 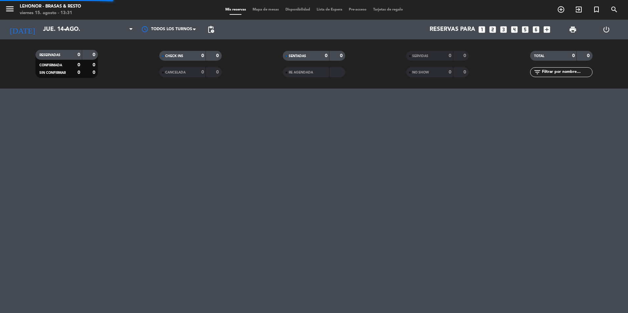 What do you see at coordinates (211, 30) in the screenshot?
I see `span: pending_actions` at bounding box center [211, 30].